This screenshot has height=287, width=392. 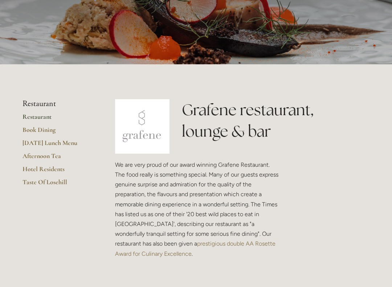 What do you see at coordinates (196, 249) in the screenshot?
I see `a: prestigious double AA Rosette Award for Culinary Excellence` at bounding box center [196, 249].